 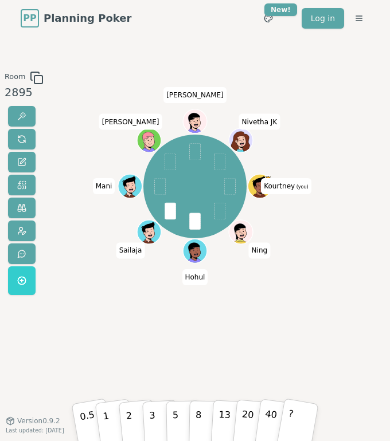 What do you see at coordinates (22, 139) in the screenshot?
I see `button: Reset votes` at bounding box center [22, 139].